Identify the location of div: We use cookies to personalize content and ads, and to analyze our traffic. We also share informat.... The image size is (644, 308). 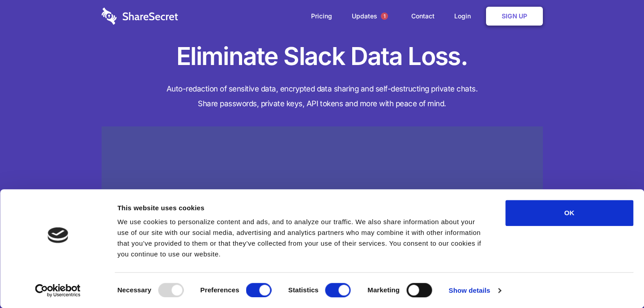
(301, 238).